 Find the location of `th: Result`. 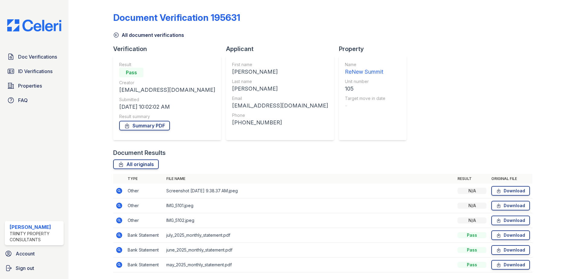

th: Result is located at coordinates (472, 179).